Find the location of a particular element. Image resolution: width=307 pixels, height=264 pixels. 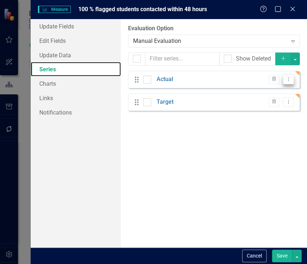

div: Show Deleted is located at coordinates (253, 59).